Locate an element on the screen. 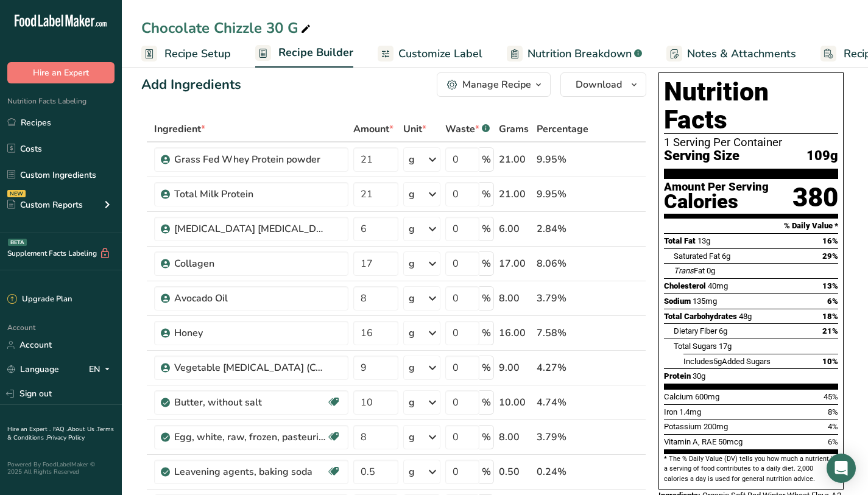 The height and width of the screenshot is (495, 868). a: Recipe Setup is located at coordinates (186, 53).